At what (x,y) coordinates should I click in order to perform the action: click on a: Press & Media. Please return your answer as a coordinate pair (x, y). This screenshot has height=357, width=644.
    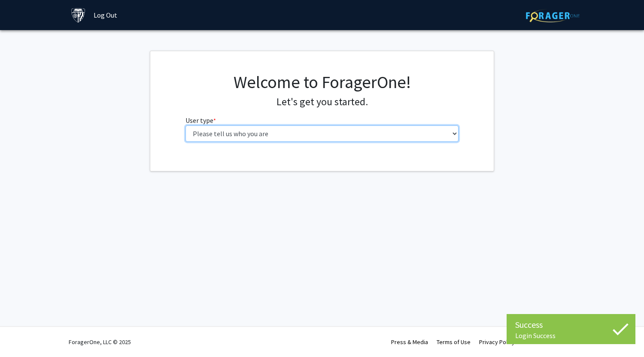
    Looking at the image, I should click on (410, 342).